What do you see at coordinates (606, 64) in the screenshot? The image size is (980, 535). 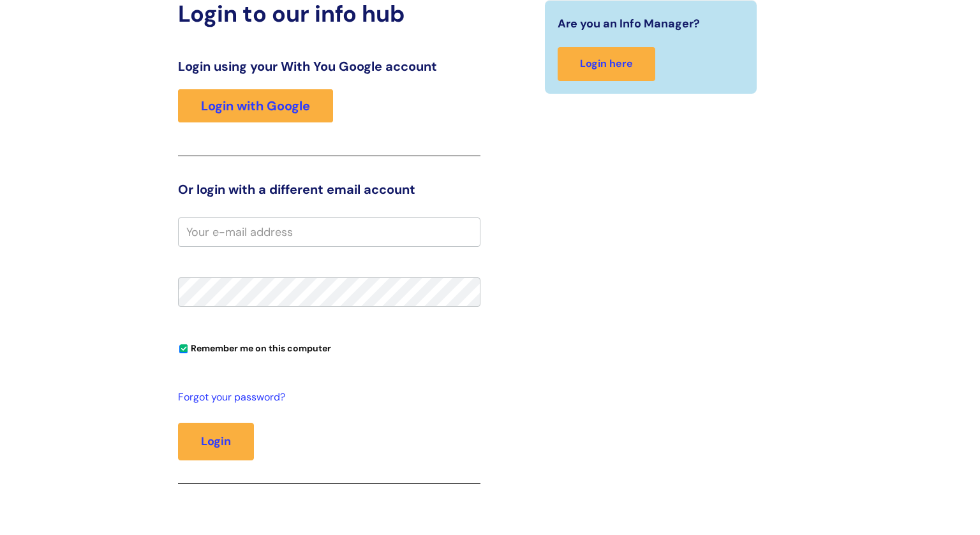 I see `a: Login here` at bounding box center [606, 64].